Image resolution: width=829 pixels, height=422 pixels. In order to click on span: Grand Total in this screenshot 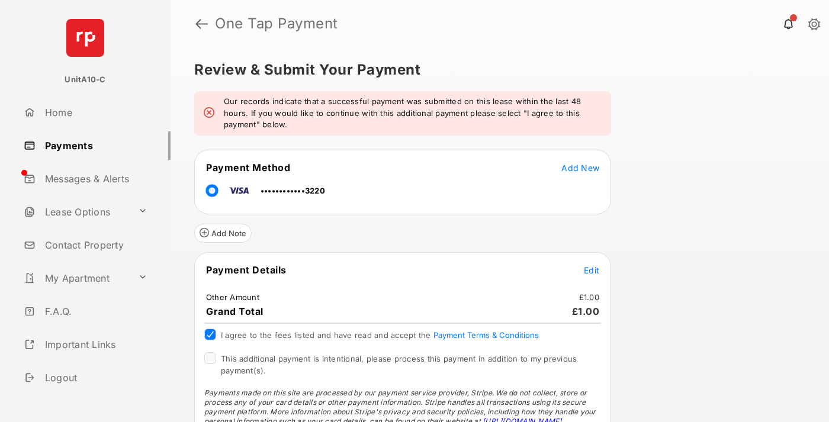, I will do `click(234, 311)`.